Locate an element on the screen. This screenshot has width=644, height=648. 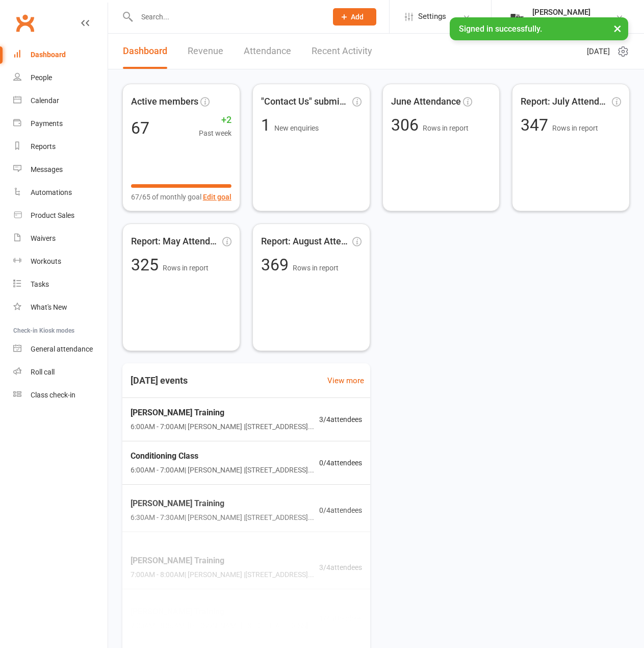
span: 325 is located at coordinates (147, 265).